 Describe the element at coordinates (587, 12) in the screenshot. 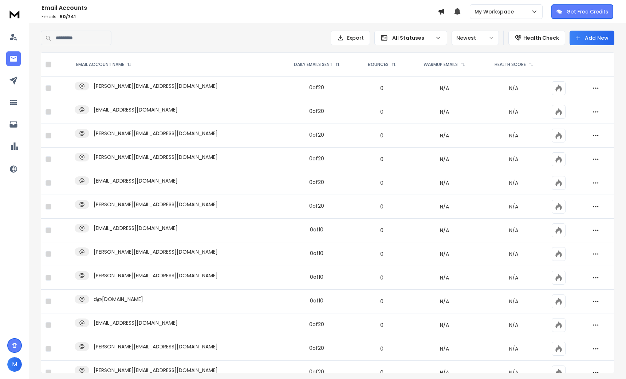

I see `p: Get Free Credits` at that location.